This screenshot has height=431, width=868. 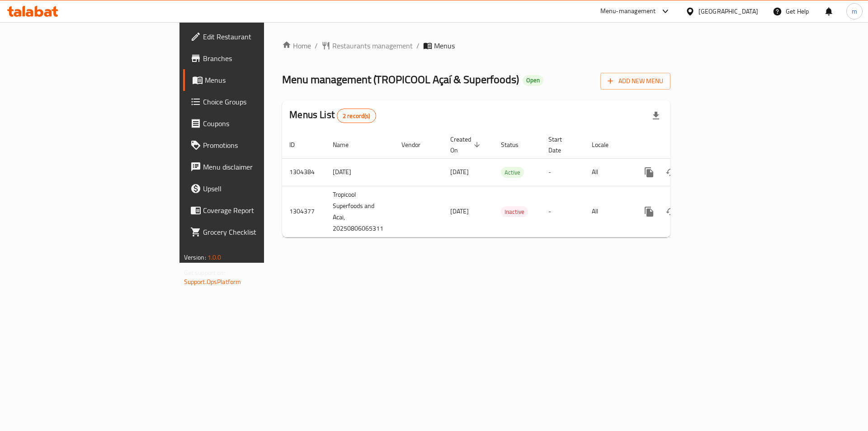 I want to click on th: Actions, so click(x=682, y=145).